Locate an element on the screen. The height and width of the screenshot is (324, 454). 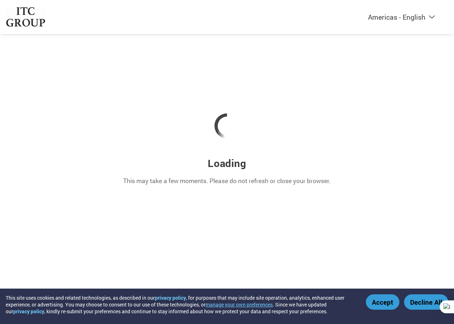
h3: Loading is located at coordinates (227, 163).